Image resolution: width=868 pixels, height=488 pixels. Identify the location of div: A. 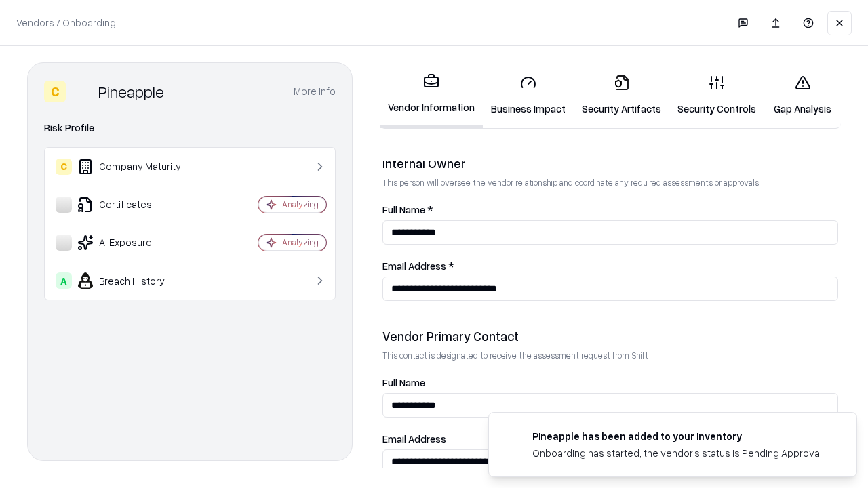
(64, 280).